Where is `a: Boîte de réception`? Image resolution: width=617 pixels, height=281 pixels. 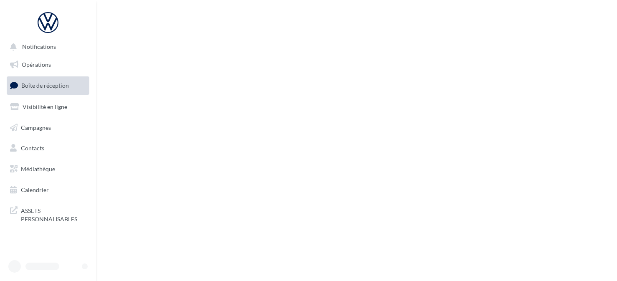 a: Boîte de réception is located at coordinates (48, 85).